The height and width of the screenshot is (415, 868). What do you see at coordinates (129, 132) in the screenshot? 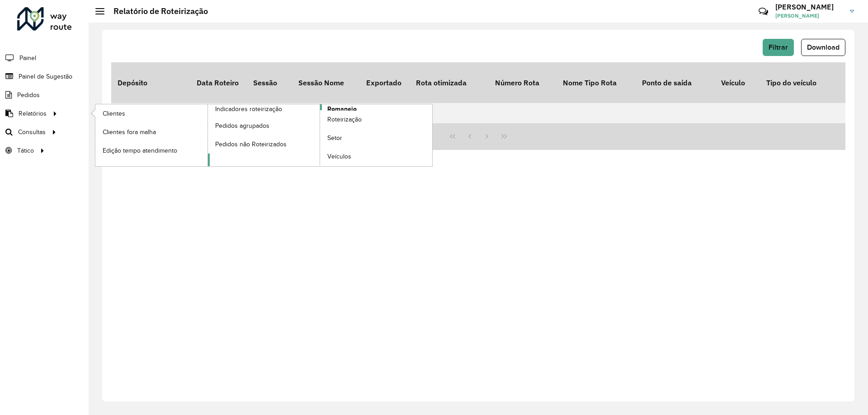
I see `span: Clientes fora malha` at bounding box center [129, 132].